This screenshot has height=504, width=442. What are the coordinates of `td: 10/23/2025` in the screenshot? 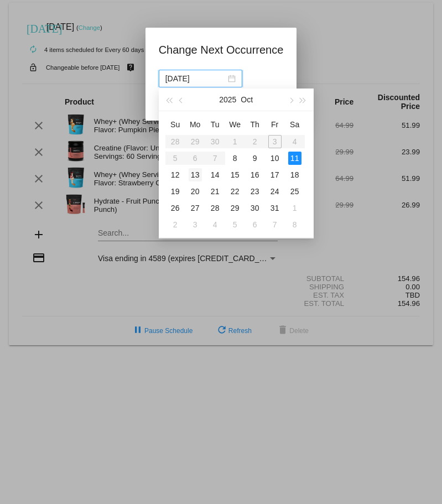 It's located at (255, 191).